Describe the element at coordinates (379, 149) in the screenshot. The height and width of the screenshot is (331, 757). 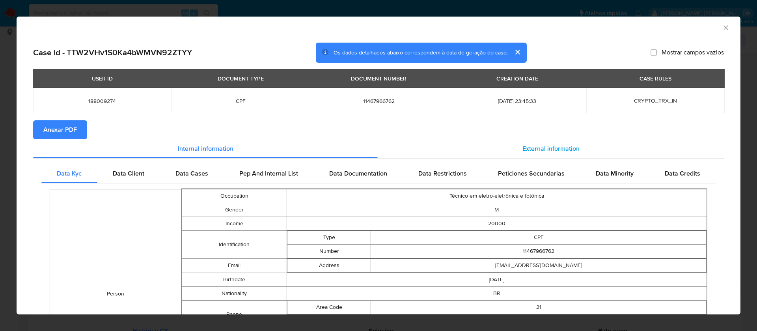
I see `div: Detailed info` at that location.